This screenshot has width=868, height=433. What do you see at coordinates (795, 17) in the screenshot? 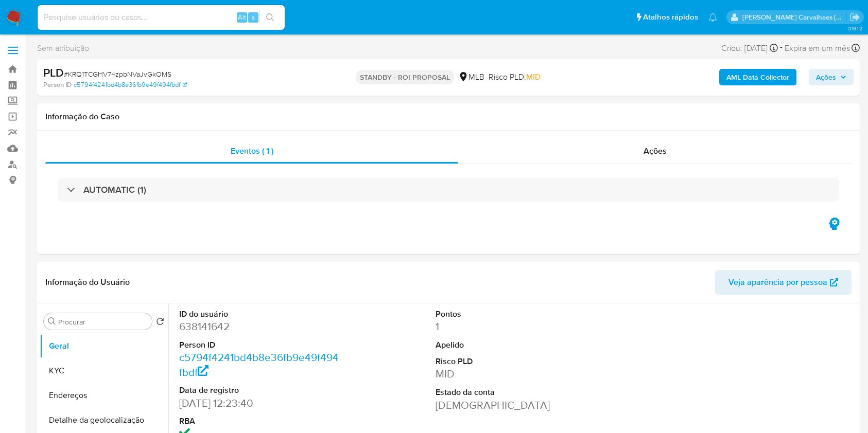
I see `p: sara.carvalhaes@mercadopago.com.br` at bounding box center [795, 17].